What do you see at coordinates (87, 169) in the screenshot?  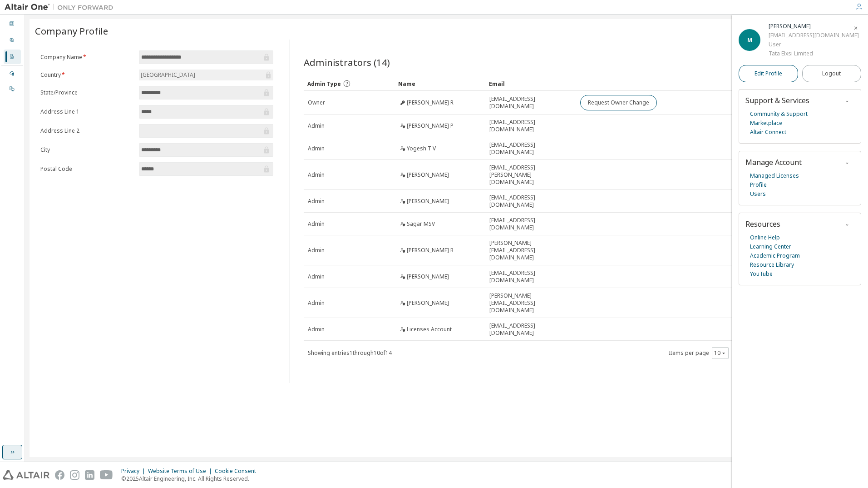 I see `label: Postal Code` at bounding box center [87, 169].